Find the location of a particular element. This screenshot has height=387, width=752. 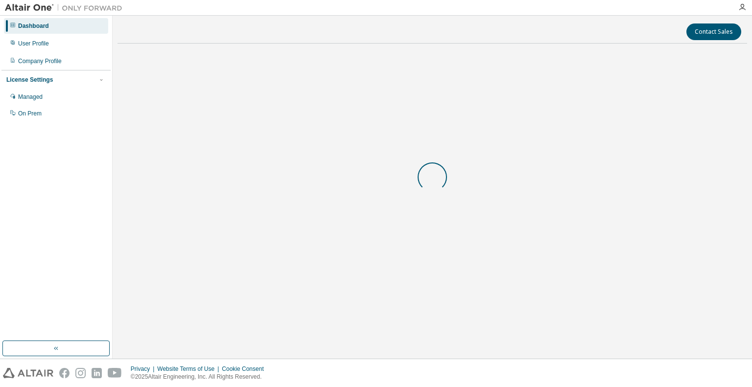

div: Website Terms of Use is located at coordinates (190, 369).